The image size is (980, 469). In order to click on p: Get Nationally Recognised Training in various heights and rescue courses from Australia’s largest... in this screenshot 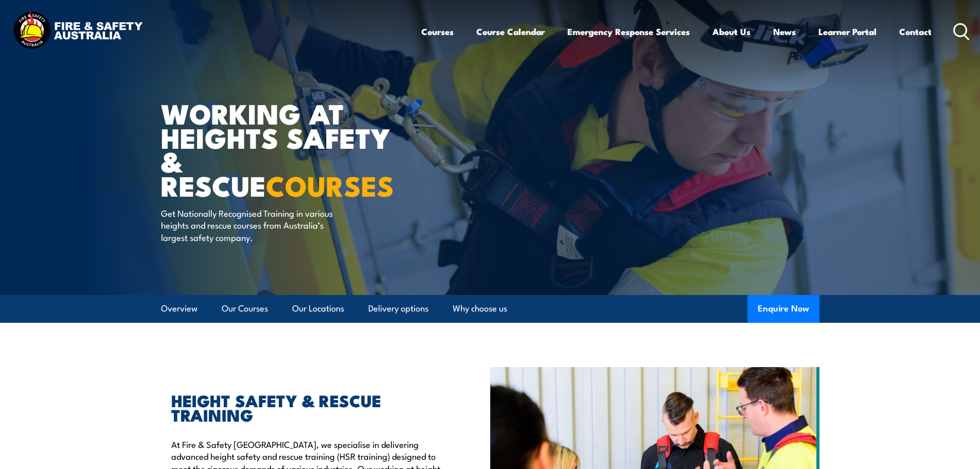, I will do `click(255, 225)`.